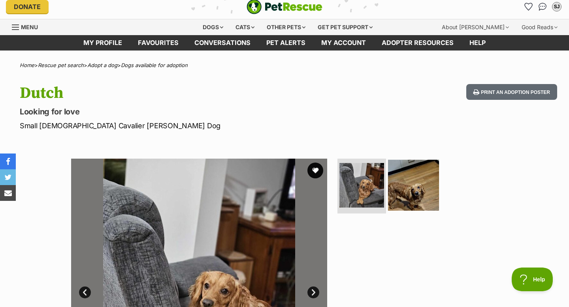  What do you see at coordinates (245, 27) in the screenshot?
I see `div: Cats` at bounding box center [245, 27].